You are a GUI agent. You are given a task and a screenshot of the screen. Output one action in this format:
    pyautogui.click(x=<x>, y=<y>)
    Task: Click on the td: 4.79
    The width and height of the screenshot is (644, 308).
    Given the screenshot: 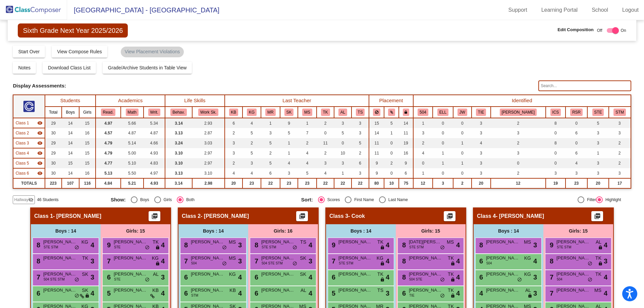 What is the action you would take?
    pyautogui.click(x=108, y=143)
    